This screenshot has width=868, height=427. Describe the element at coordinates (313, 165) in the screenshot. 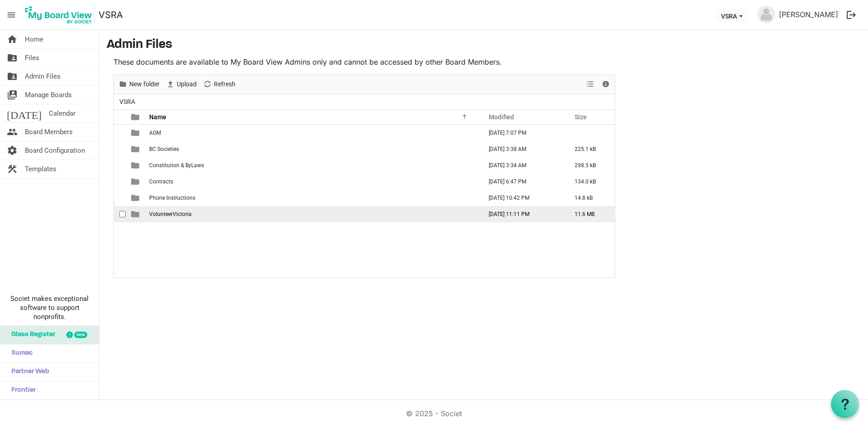

I see `td: Constitution & ByLaws is template cell column header Name` at that location.